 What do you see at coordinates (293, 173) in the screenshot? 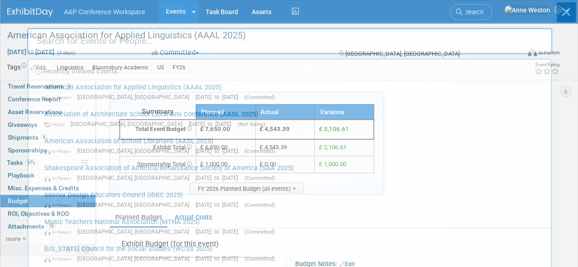
I see `a: Shakespeare Association of America/Renaissance Society of America (SAA 2025) In-Person [GEOGRAPHI...` at bounding box center [293, 173].